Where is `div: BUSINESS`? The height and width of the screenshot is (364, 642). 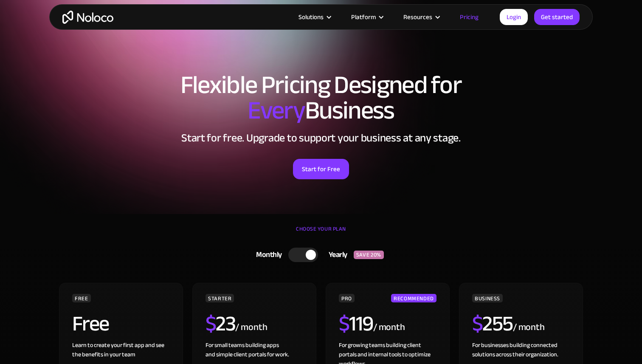 div: BUSINESS is located at coordinates (487, 298).